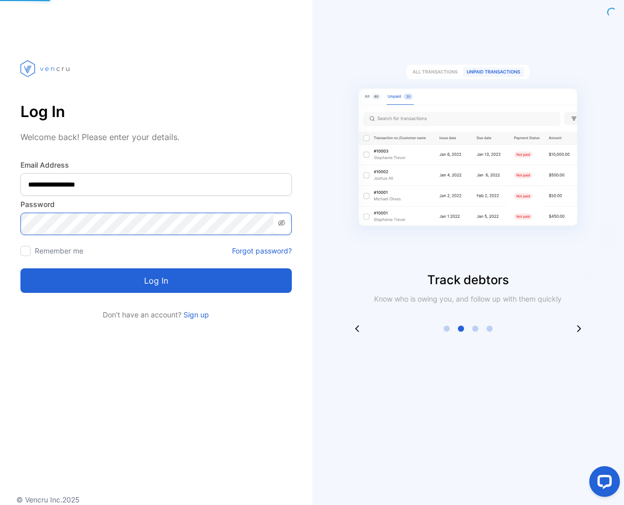  I want to click on label: Email Address, so click(156, 164).